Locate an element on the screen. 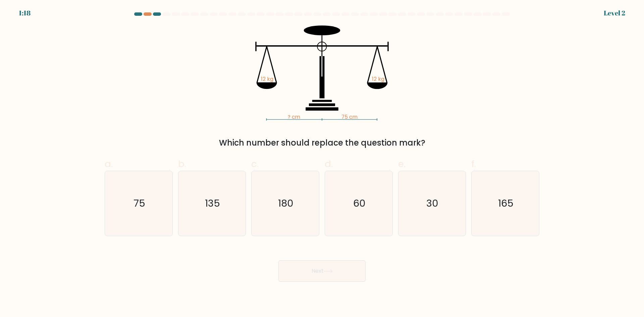 Image resolution: width=644 pixels, height=317 pixels. text: 30 is located at coordinates (433, 203).